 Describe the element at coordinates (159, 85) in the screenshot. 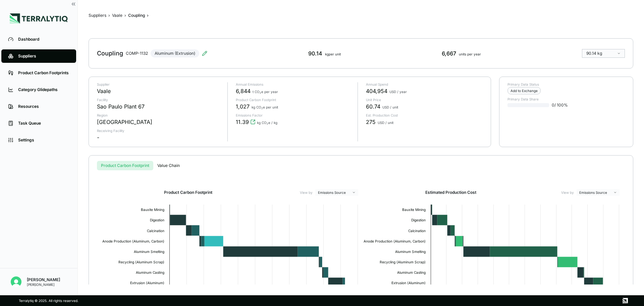

I see `p: Supplier` at that location.